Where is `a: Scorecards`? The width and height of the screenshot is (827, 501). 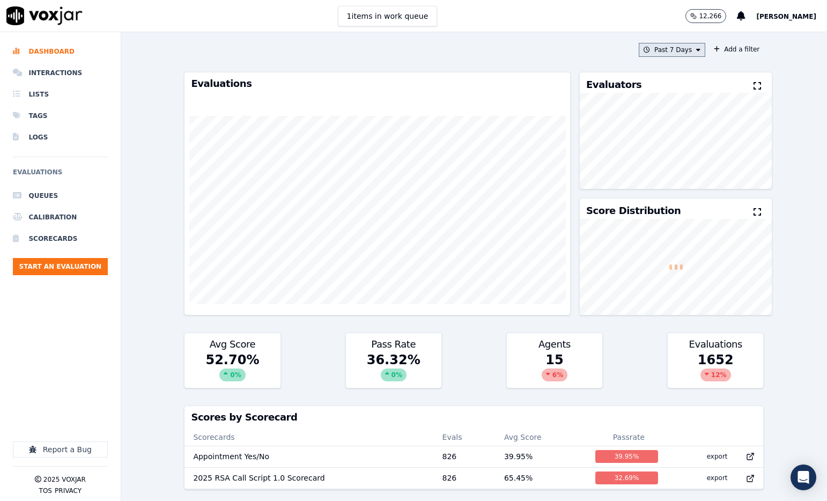 a: Scorecards is located at coordinates (60, 239).